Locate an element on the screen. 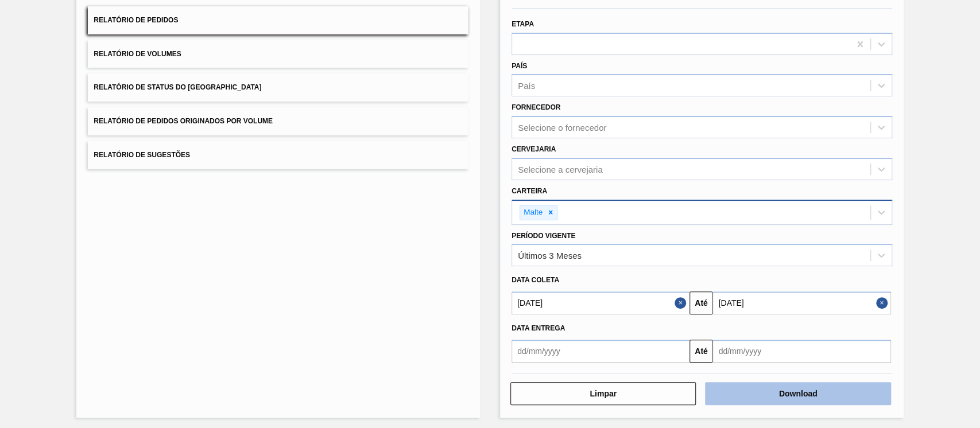 The width and height of the screenshot is (980, 428). label: Etapa is located at coordinates (523, 24).